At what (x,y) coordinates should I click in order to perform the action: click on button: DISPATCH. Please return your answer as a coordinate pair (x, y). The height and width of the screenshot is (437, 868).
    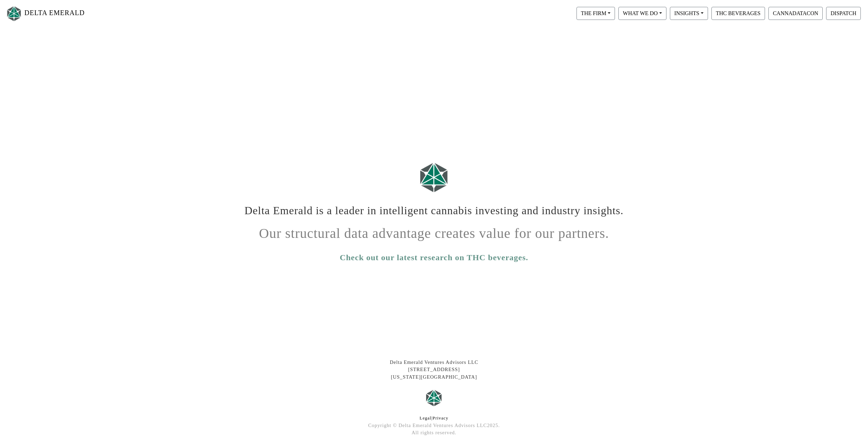
    Looking at the image, I should click on (843, 13).